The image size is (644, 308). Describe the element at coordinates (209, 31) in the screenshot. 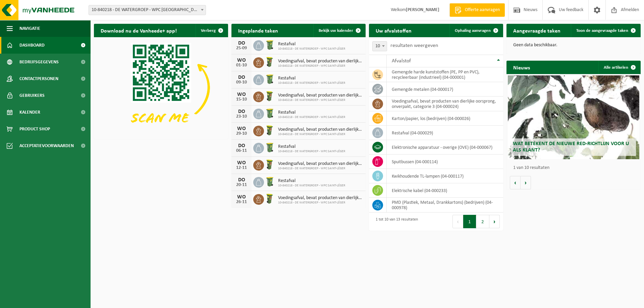

I see `span: Verberg` at that location.